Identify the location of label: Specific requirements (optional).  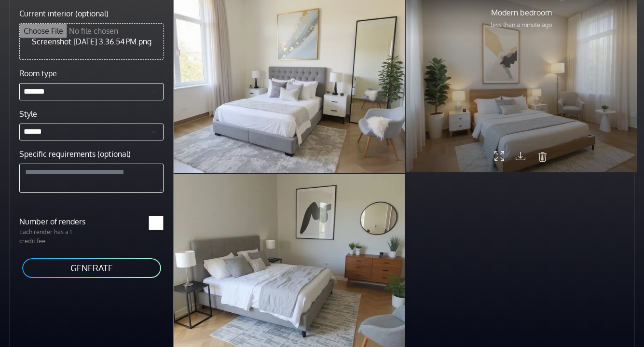
(75, 154).